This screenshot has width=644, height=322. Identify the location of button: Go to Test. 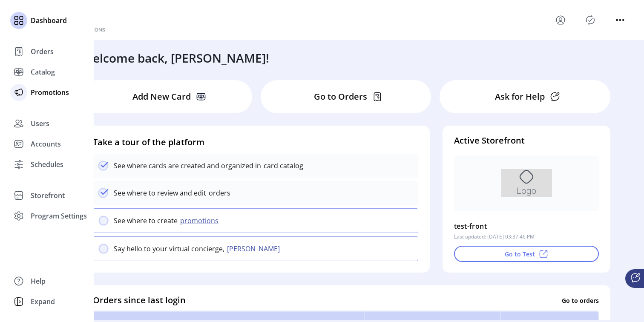
(527, 254).